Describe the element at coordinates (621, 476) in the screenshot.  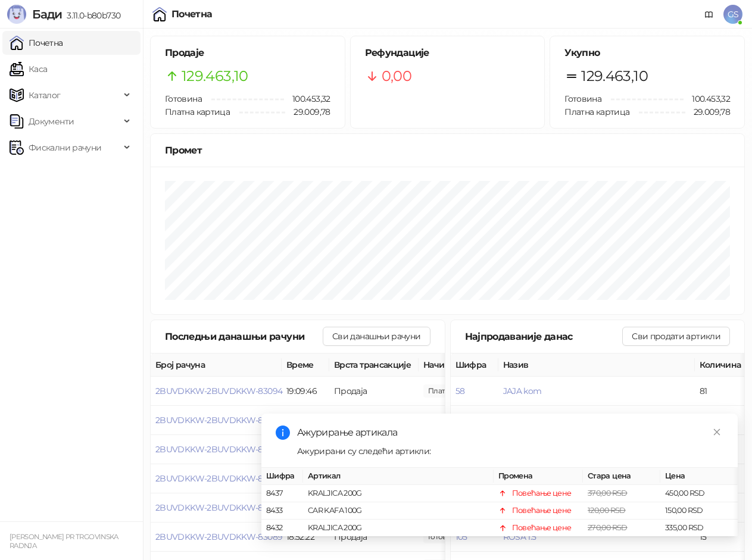
I see `th: Стара цена` at that location.